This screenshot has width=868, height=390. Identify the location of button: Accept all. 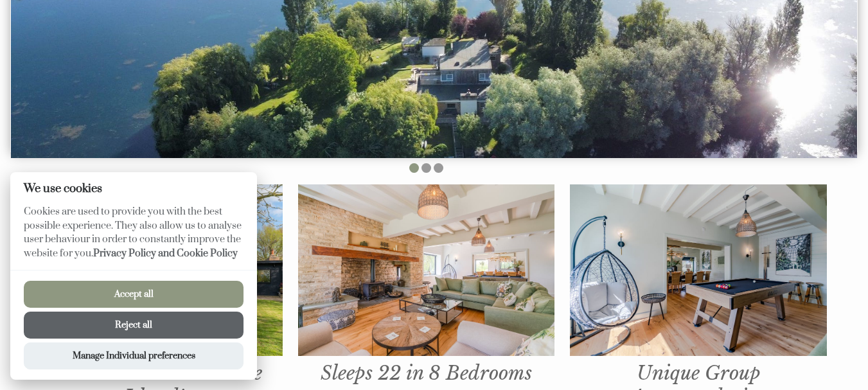
(134, 294).